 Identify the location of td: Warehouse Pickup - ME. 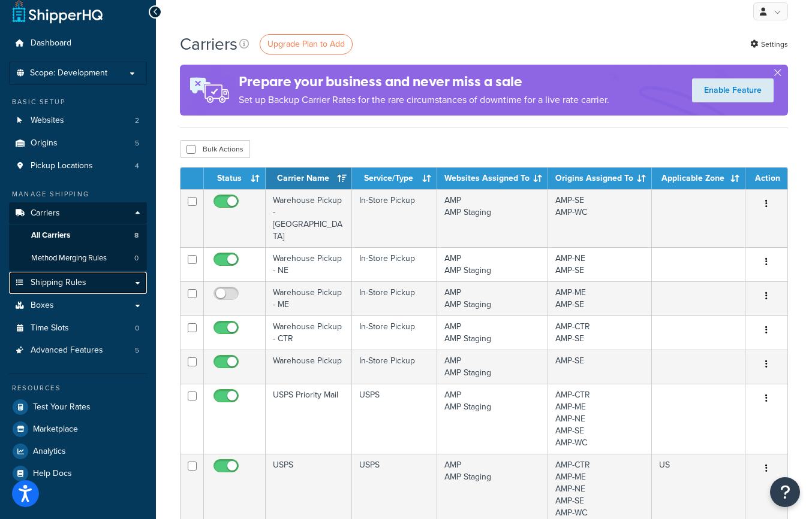
(309, 298).